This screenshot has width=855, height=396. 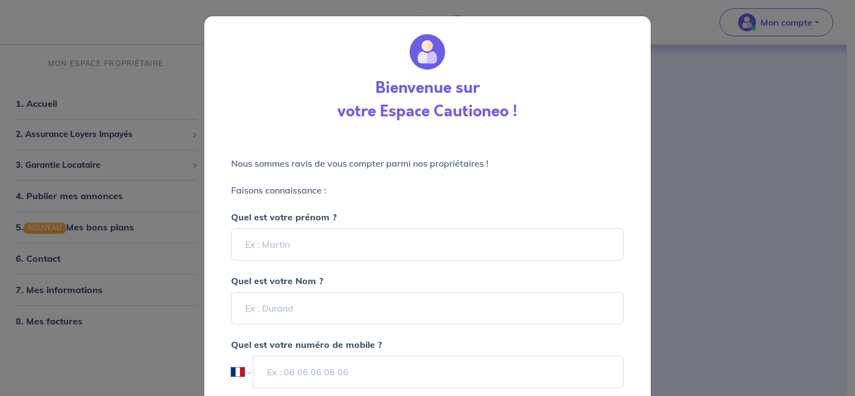 What do you see at coordinates (307, 345) in the screenshot?
I see `strong: Quel est votre numéro de mobile ?` at bounding box center [307, 345].